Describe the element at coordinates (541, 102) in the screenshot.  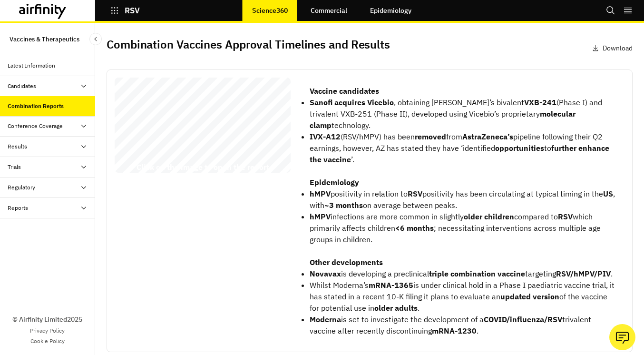
I see `strong: VXB-241` at that location.